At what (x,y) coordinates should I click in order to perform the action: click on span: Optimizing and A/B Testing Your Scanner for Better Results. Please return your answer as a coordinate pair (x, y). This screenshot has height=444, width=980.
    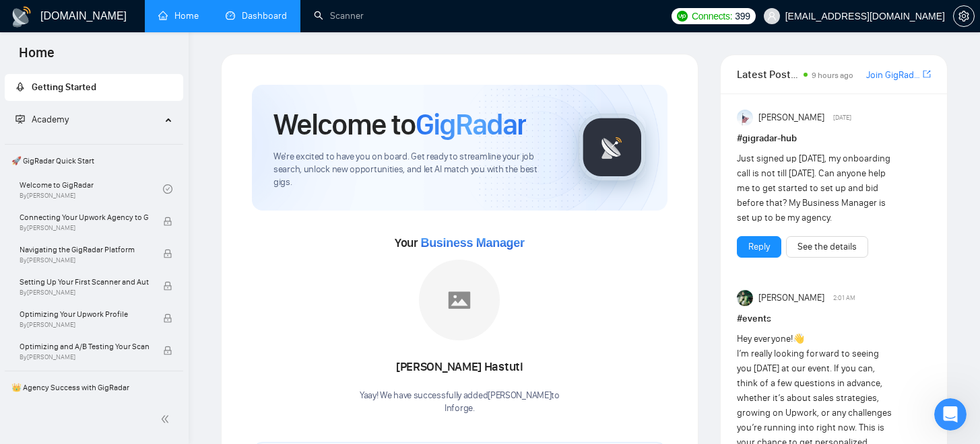
    Looking at the image, I should click on (84, 347).